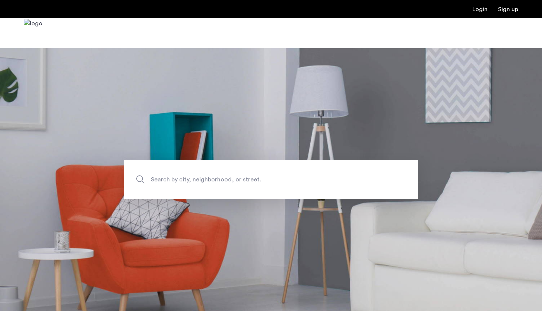 Image resolution: width=542 pixels, height=311 pixels. Describe the element at coordinates (480, 9) in the screenshot. I see `a: Login` at that location.